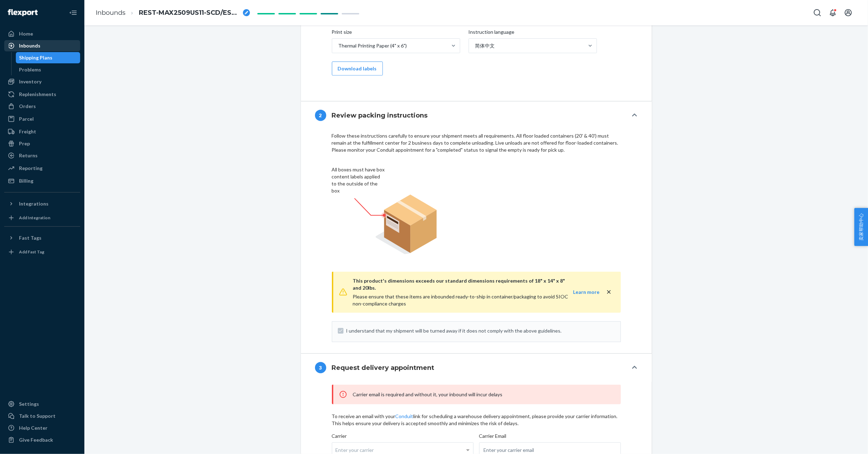 The height and width of the screenshot is (454, 868). What do you see at coordinates (32, 252) in the screenshot?
I see `div: Add Fast Tag` at bounding box center [32, 252].